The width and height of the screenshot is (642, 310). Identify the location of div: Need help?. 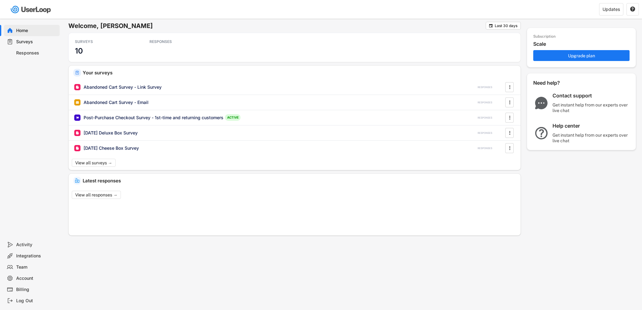
(555, 83).